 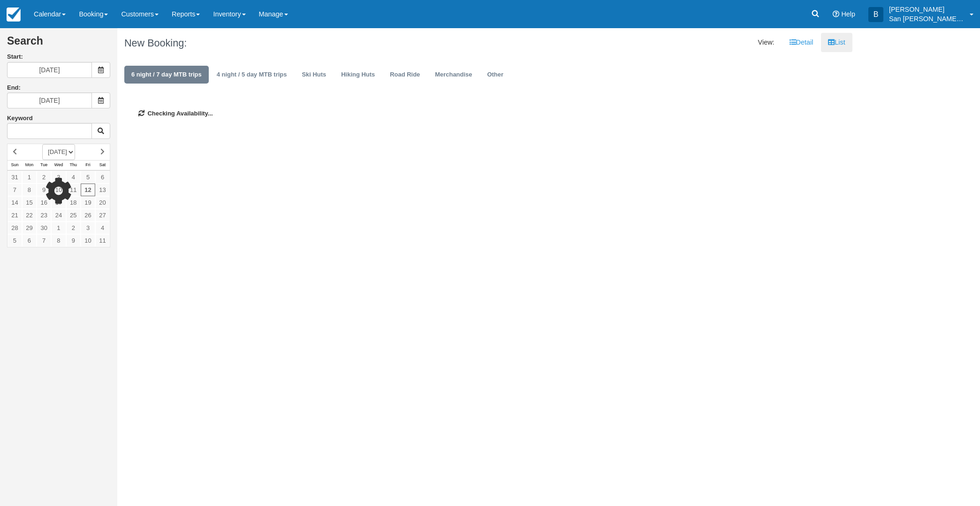 What do you see at coordinates (58, 44) in the screenshot?
I see `h2: Search` at bounding box center [58, 44].